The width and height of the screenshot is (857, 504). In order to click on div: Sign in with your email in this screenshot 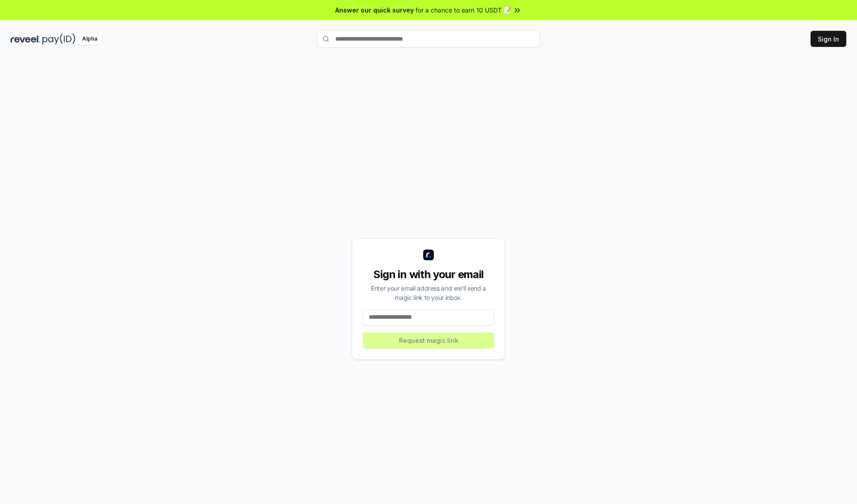, I will do `click(428, 275)`.